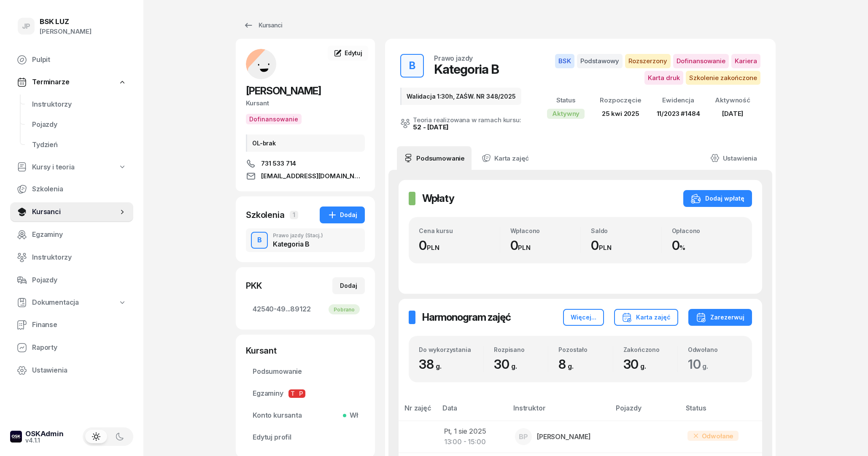  Describe the element at coordinates (718, 199) in the screenshot. I see `div: Dodaj wpłatę` at that location.